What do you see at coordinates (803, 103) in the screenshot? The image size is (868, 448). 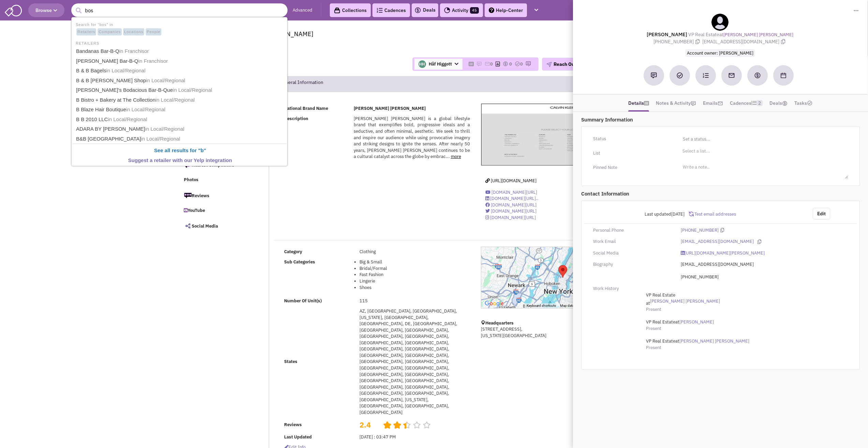 I see `a: Tasks` at bounding box center [803, 103].